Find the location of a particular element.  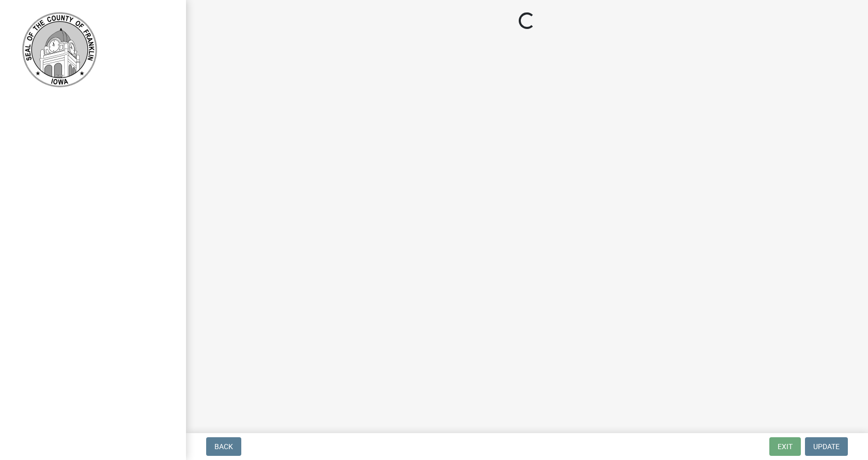

button: Exit is located at coordinates (785, 447).